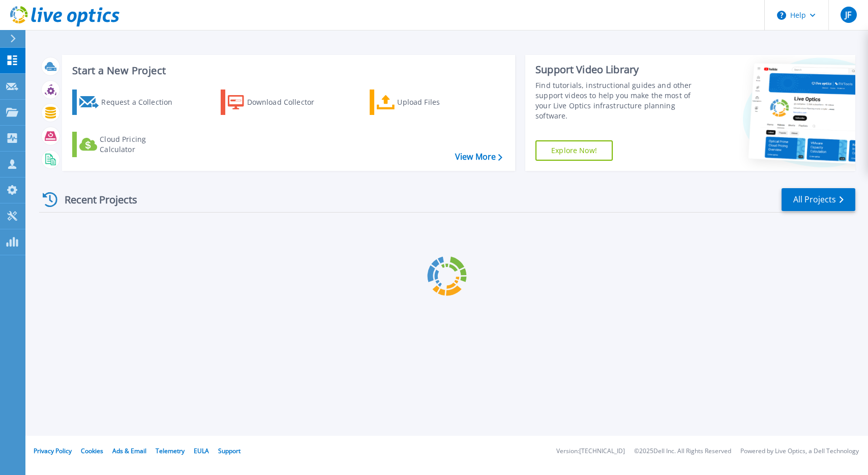 This screenshot has height=475, width=868. I want to click on a: All Projects, so click(818, 200).